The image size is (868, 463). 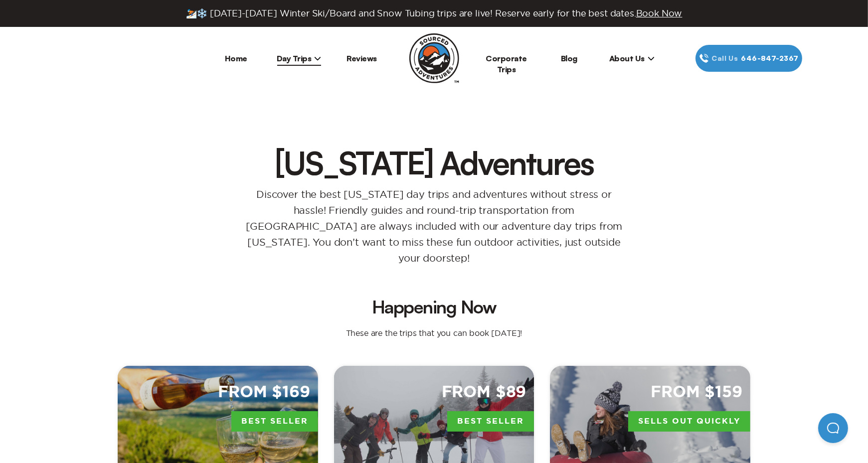 I want to click on span: From $169, so click(x=264, y=392).